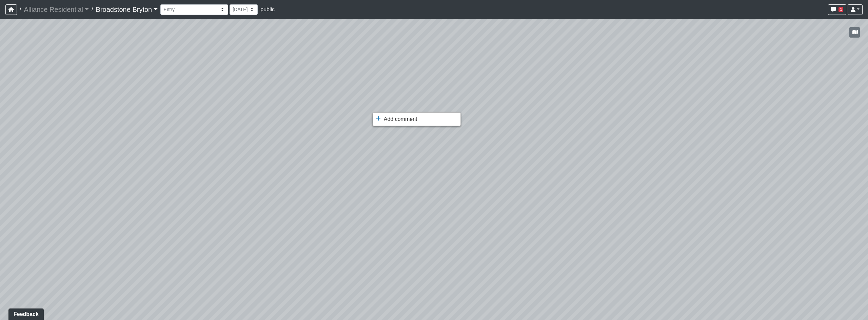  Describe the element at coordinates (56, 9) in the screenshot. I see `a: Alliance Residential` at that location.